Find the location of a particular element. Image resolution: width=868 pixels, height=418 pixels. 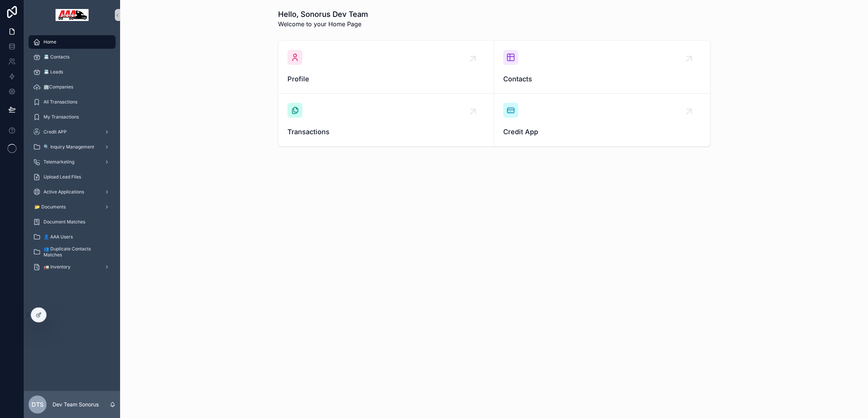

a: 🏢Companies is located at coordinates (72, 87).